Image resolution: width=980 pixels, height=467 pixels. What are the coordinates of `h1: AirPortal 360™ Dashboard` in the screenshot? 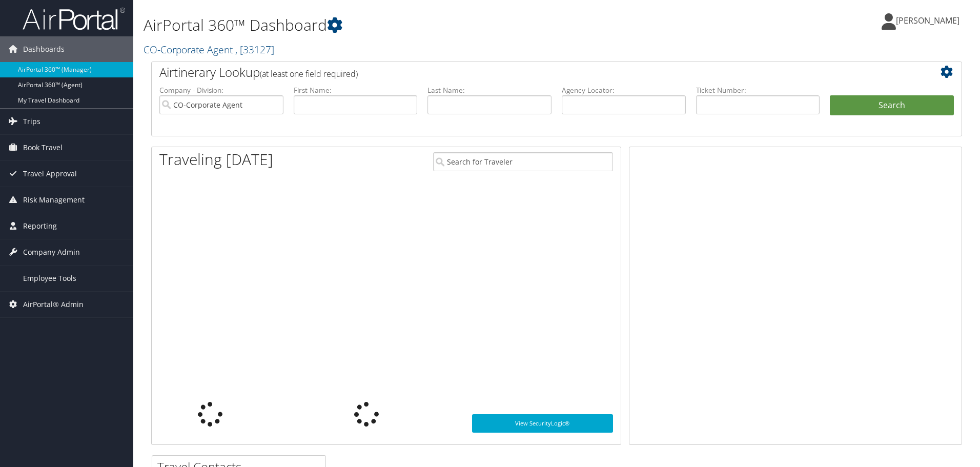 It's located at (419, 25).